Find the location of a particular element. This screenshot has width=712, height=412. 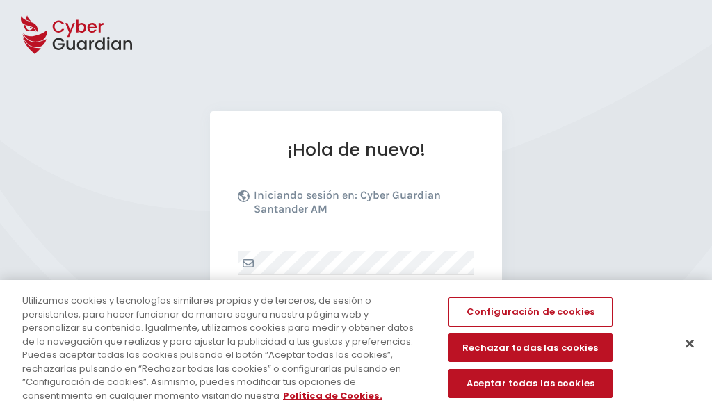

a: Más información sobre su privacidad, se abre en una nueva pestaña is located at coordinates (332, 396).